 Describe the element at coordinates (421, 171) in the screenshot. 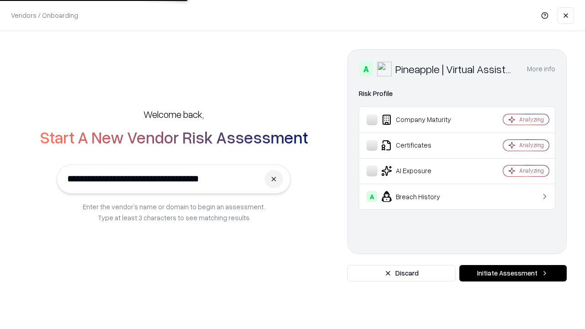

I see `div: AI Exposure` at that location.